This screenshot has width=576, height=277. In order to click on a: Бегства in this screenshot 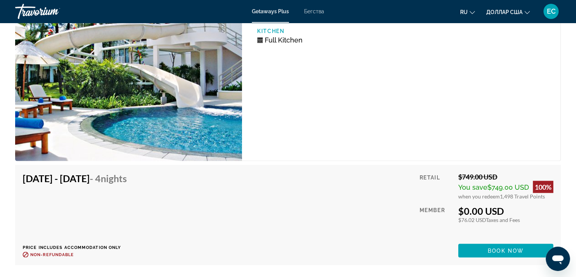, I will do `click(314, 11)`.